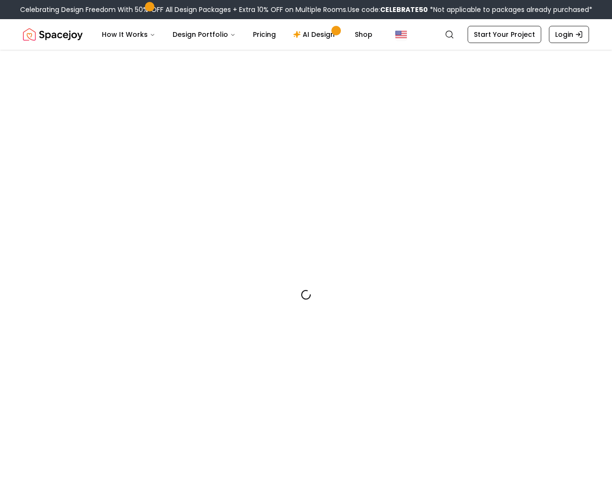 The height and width of the screenshot is (490, 612). What do you see at coordinates (569, 34) in the screenshot?
I see `a: Login` at bounding box center [569, 34].